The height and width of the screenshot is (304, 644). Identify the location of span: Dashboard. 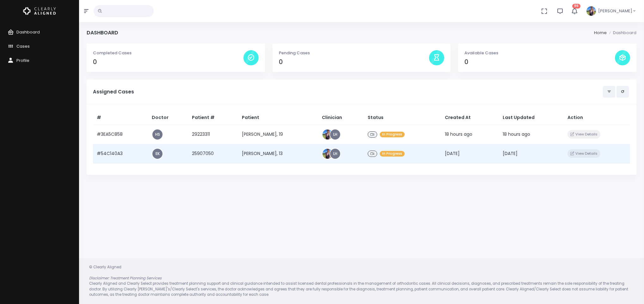
(28, 32).